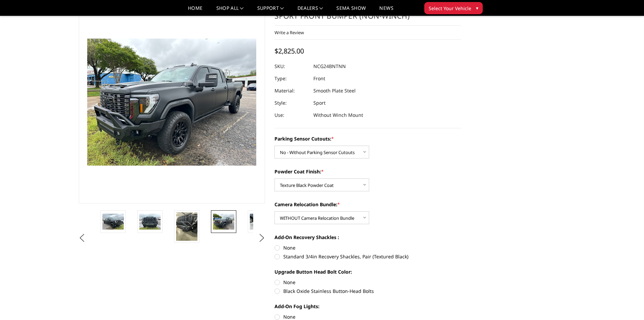  Describe the element at coordinates (291, 103) in the screenshot. I see `dt: Style:` at that location.